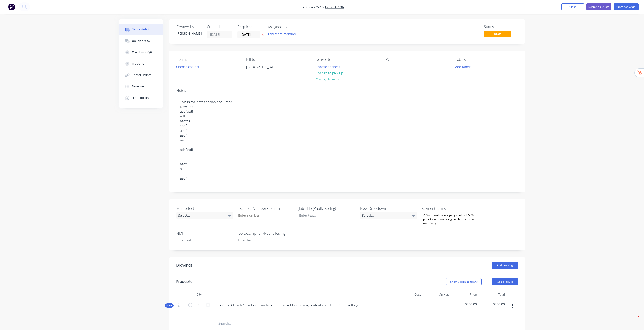 This screenshot has width=644, height=330. Describe the element at coordinates (199, 295) in the screenshot. I see `div: Qty` at that location.